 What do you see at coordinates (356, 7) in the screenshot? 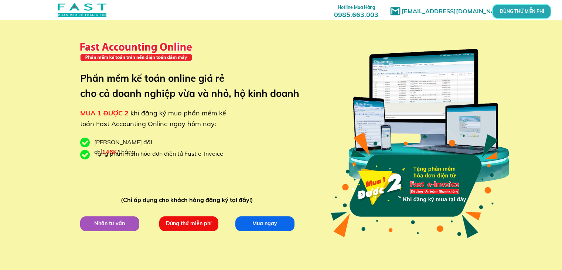
I see `span: Hotline Mua Hàng` at bounding box center [356, 7].